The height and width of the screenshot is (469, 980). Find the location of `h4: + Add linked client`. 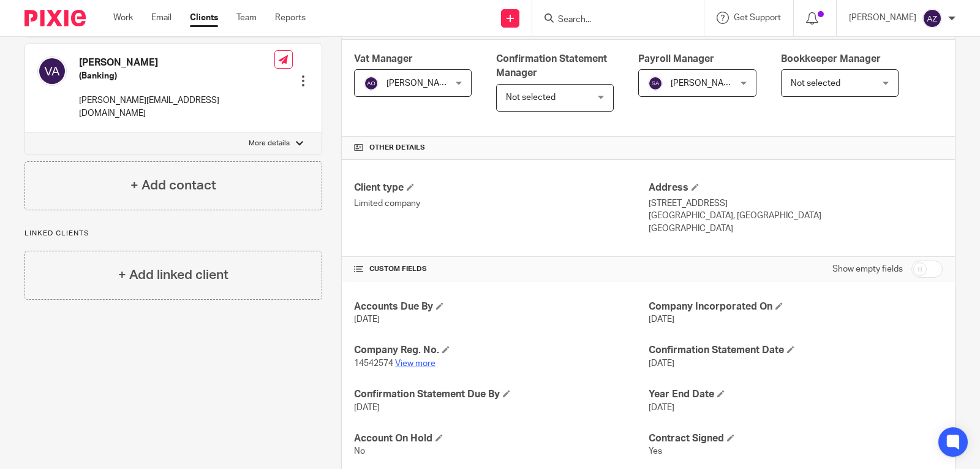

h4: + Add linked client is located at coordinates (173, 275).